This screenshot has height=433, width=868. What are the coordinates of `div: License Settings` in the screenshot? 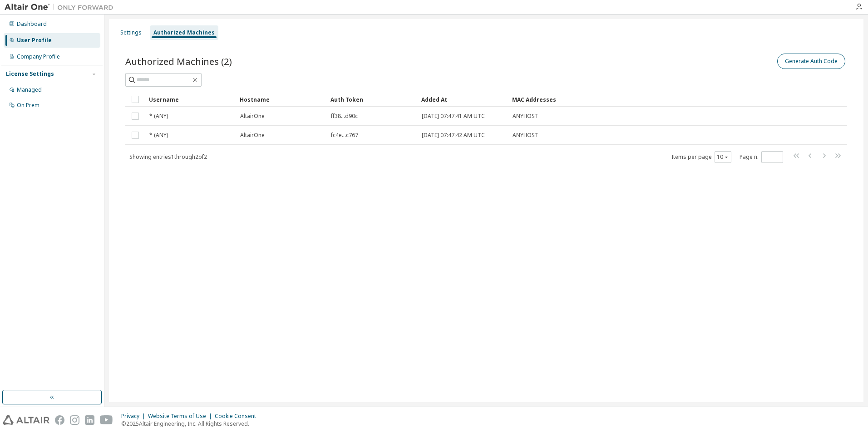 It's located at (30, 74).